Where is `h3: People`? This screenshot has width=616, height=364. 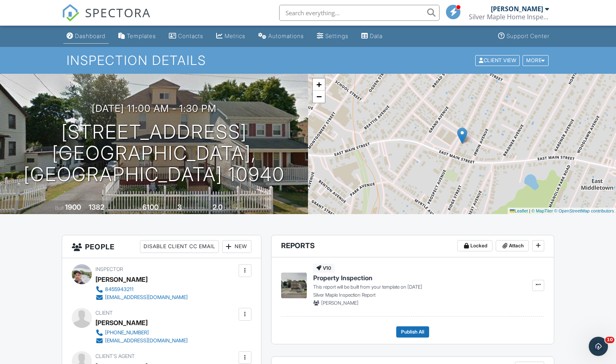 h3: People is located at coordinates (162, 247).